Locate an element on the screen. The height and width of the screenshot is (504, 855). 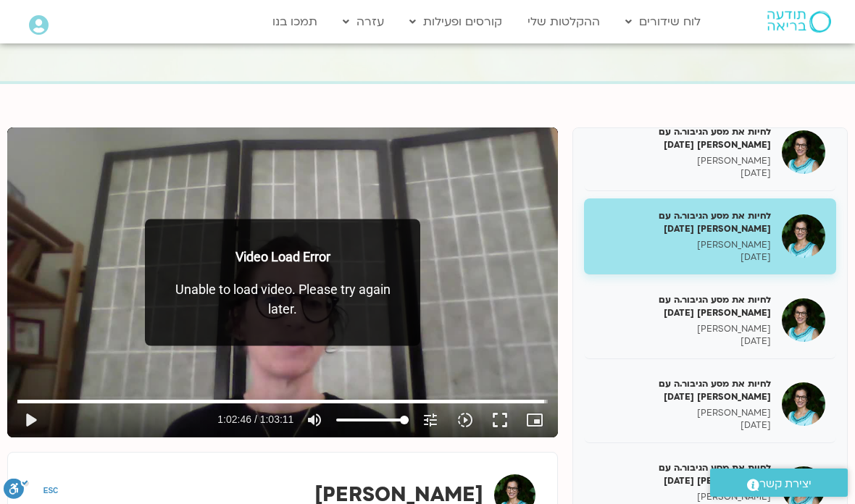
img: לחיות את מסע הגיבור.ה עם תמר לינצבסקי 18/03/25 is located at coordinates (803, 404).